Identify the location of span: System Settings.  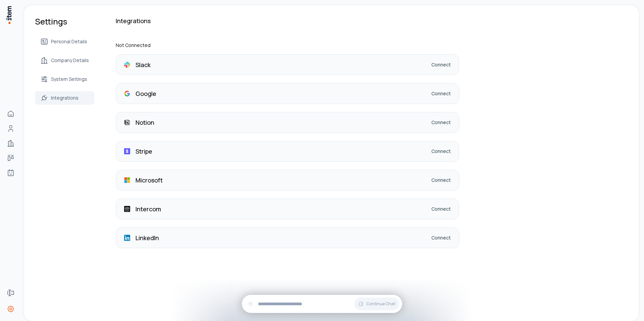
(69, 79).